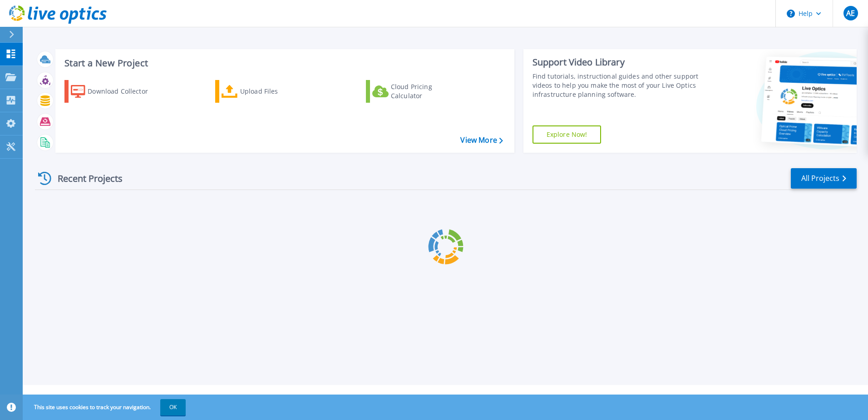  I want to click on a: All Projects, so click(824, 178).